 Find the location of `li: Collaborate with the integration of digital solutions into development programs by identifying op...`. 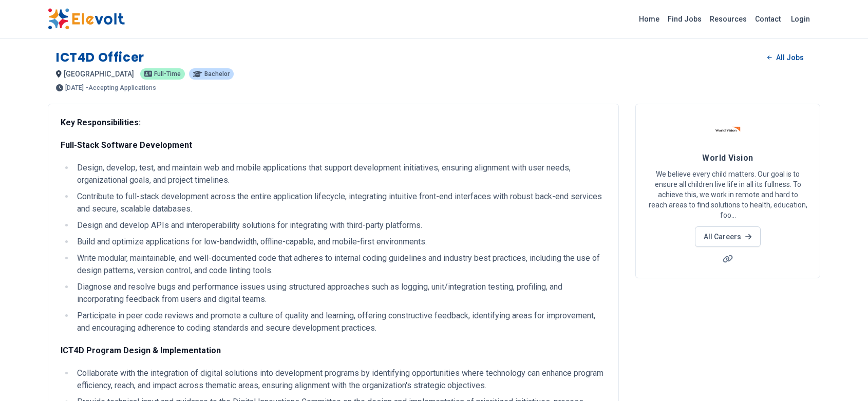

li: Collaborate with the integration of digital solutions into development programs by identifying op... is located at coordinates (340, 379).